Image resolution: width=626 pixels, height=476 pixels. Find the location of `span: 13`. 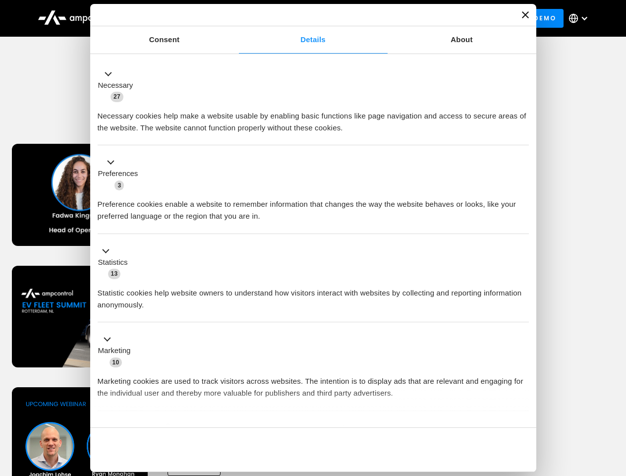

span: 13 is located at coordinates (114, 273).